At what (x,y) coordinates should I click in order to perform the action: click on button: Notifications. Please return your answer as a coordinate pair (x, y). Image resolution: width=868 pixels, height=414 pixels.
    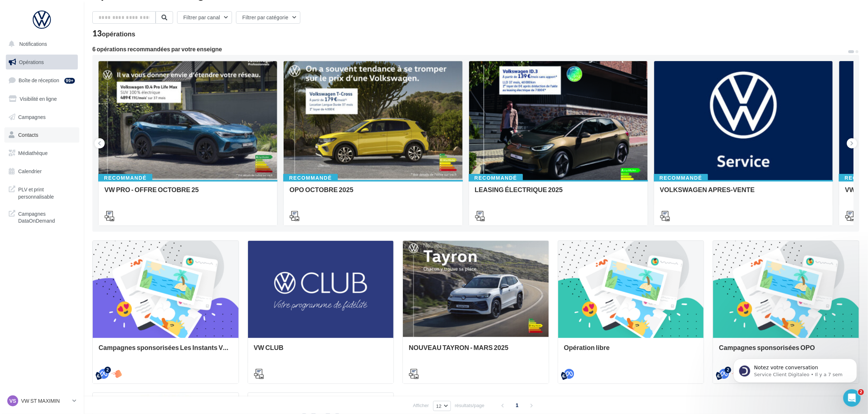
    Looking at the image, I should click on (40, 44).